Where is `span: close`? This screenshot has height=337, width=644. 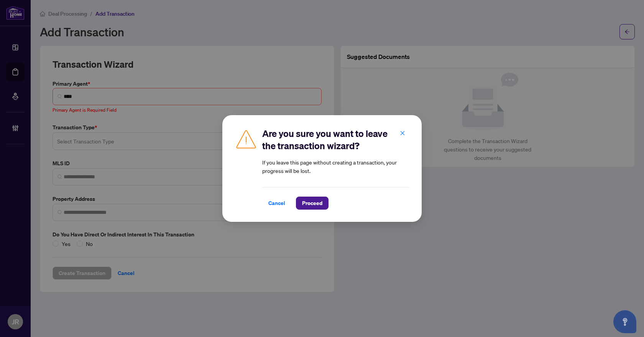 span: close is located at coordinates (402, 133).